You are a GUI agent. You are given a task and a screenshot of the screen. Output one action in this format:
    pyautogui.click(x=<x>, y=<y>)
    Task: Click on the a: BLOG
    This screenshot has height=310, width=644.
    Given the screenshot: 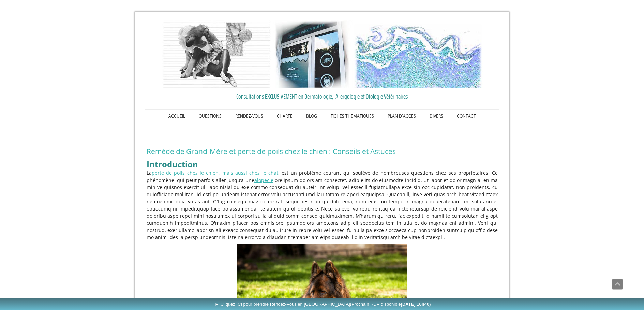 What is the action you would take?
    pyautogui.click(x=312, y=116)
    